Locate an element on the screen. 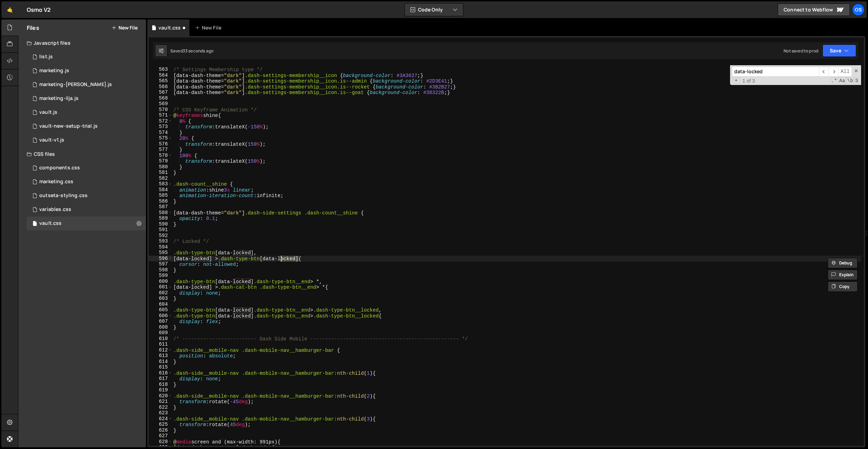 The width and height of the screenshot is (868, 449). div: Not saved to prod is located at coordinates (801, 51).